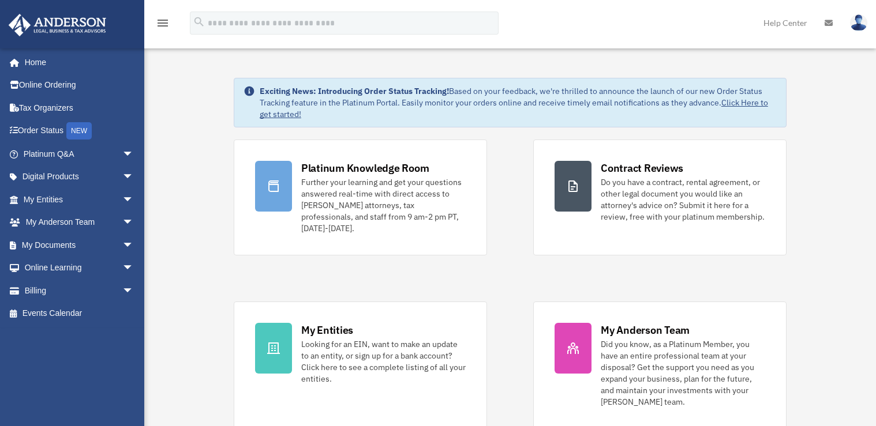 This screenshot has height=426, width=876. Describe the element at coordinates (682, 373) in the screenshot. I see `div: Did you know, as a Platinum Member, you have an entire professional team at your disposal? Get th...` at that location.